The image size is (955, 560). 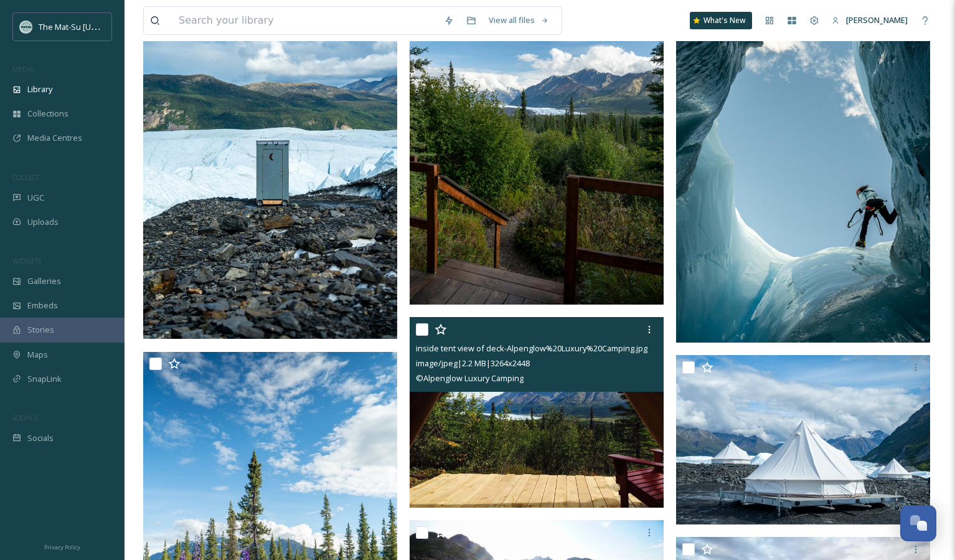 I want to click on a: View all files, so click(x=519, y=20).